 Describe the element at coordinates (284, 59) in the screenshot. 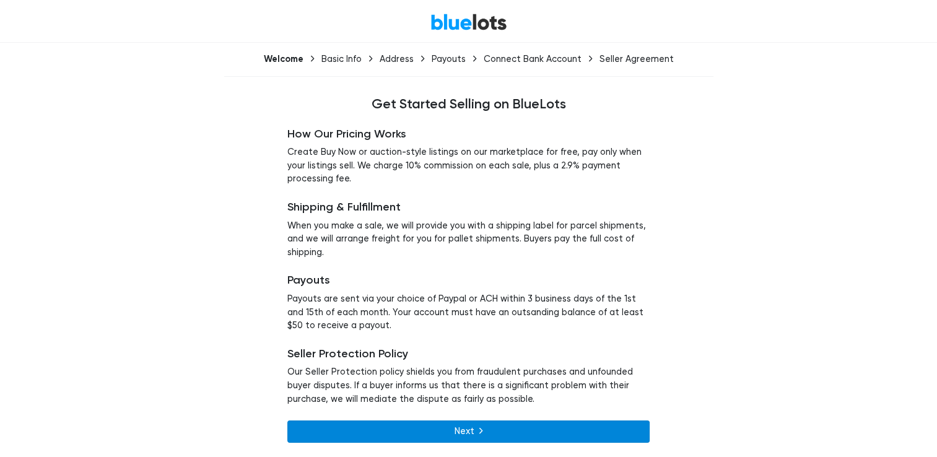

I see `div: Welcome` at that location.